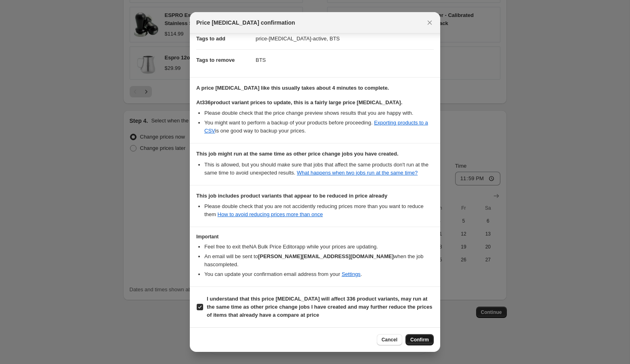  Describe the element at coordinates (319, 113) in the screenshot. I see `li: Please double check that the price change preview shows results that you are happy with.` at that location.